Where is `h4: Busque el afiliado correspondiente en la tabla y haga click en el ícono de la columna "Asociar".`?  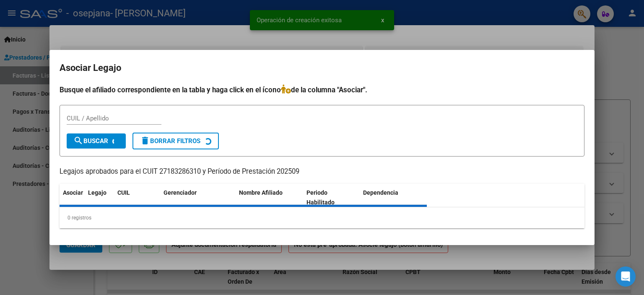
h4: Busque el afiliado correspondiente en la tabla y haga click en el ícono de la columna "Asociar". is located at coordinates (322, 90).